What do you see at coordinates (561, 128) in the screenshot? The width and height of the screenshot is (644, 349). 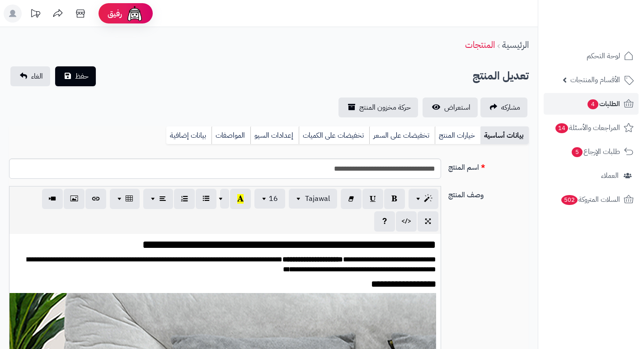 I see `span: 14` at bounding box center [561, 128].